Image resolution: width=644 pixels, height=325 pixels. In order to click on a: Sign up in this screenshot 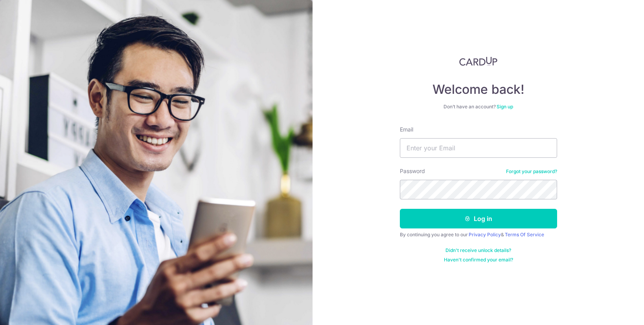, I will do `click(505, 107)`.